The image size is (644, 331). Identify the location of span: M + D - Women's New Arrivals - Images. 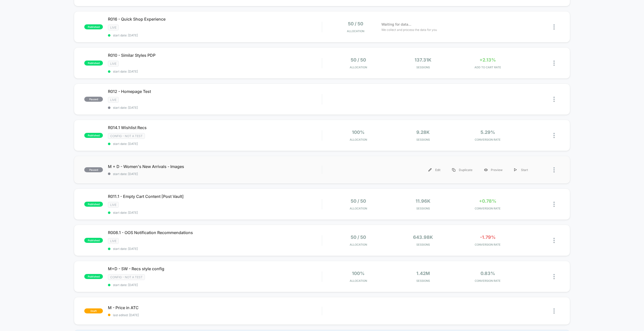
(215, 167).